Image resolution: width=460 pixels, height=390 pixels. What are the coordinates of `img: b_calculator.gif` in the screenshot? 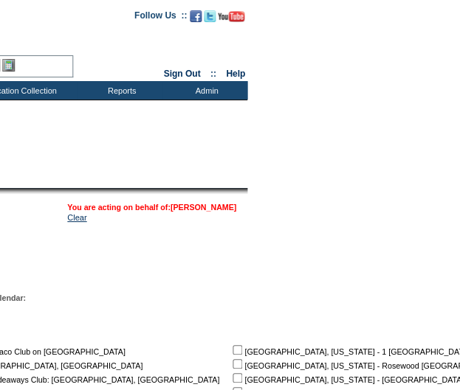 It's located at (8, 65).